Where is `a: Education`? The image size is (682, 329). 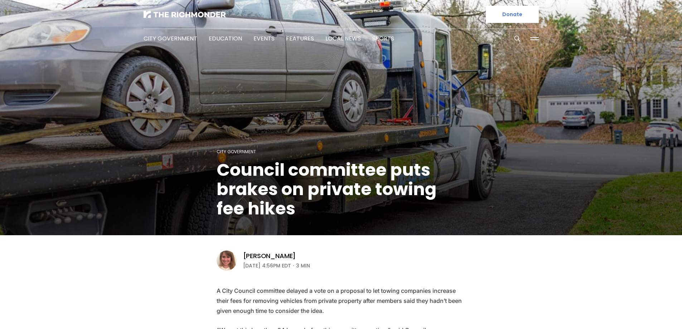 a: Education is located at coordinates (225, 38).